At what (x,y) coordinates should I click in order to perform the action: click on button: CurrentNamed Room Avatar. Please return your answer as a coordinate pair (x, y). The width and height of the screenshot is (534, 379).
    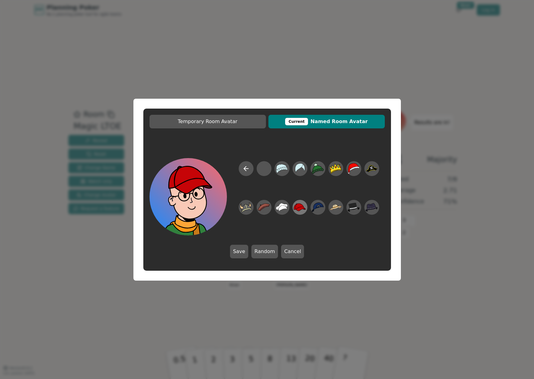
    Looking at the image, I should click on (327, 122).